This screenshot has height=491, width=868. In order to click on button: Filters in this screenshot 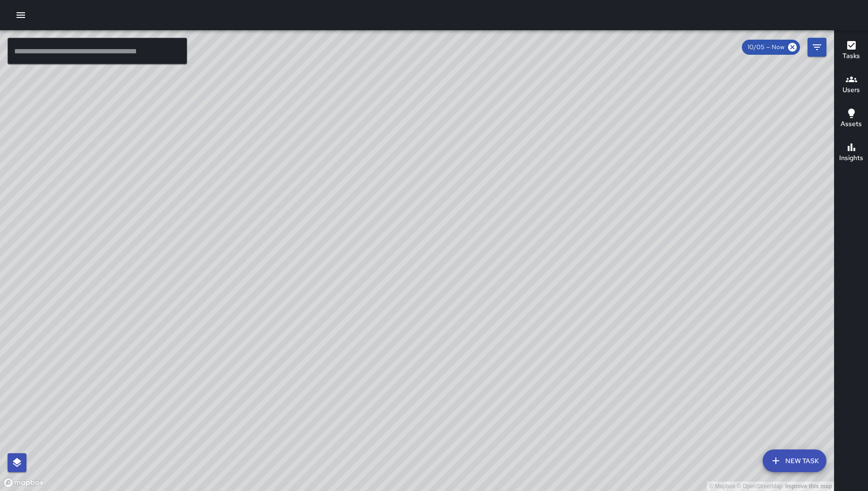, I will do `click(817, 47)`.